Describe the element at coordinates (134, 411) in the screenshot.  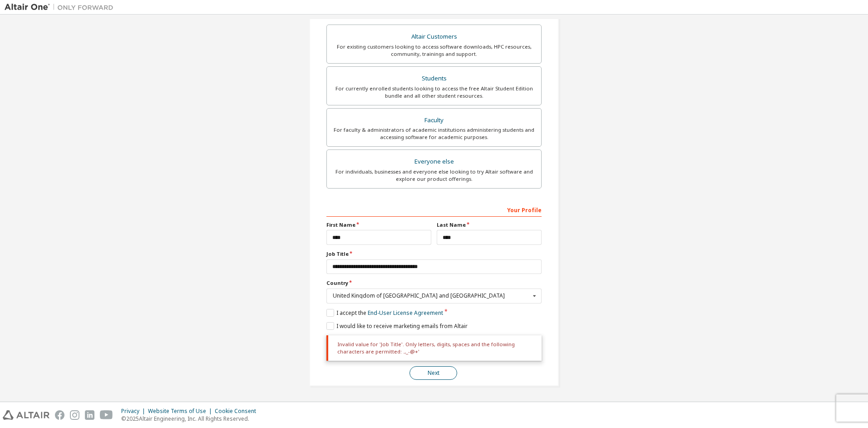
I see `div: Privacy` at that location.